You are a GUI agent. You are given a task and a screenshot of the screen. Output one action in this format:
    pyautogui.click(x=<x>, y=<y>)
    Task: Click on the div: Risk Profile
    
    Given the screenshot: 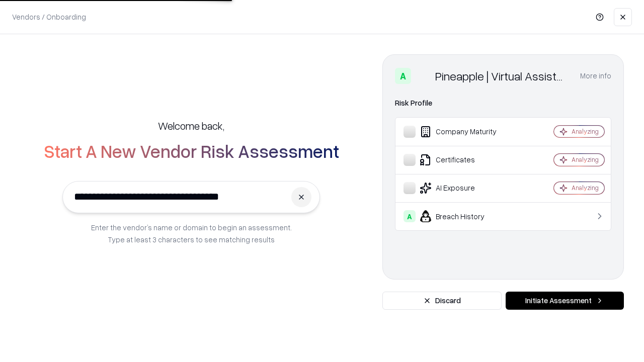 What is the action you would take?
    pyautogui.click(x=503, y=103)
    